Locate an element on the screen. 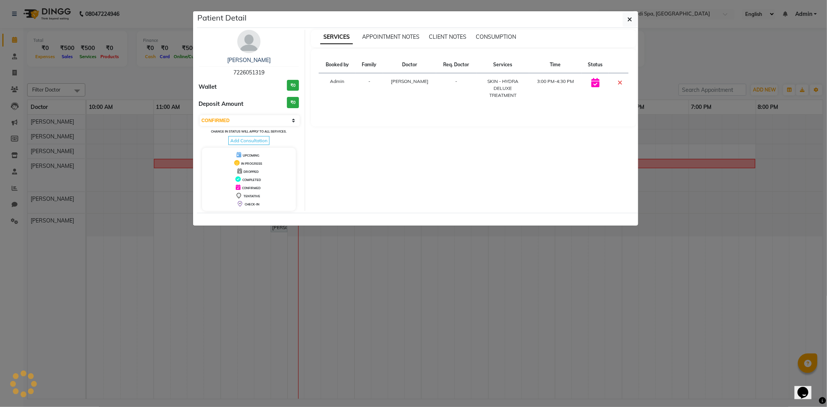 The height and width of the screenshot is (407, 827). th: Time is located at coordinates (556, 65).